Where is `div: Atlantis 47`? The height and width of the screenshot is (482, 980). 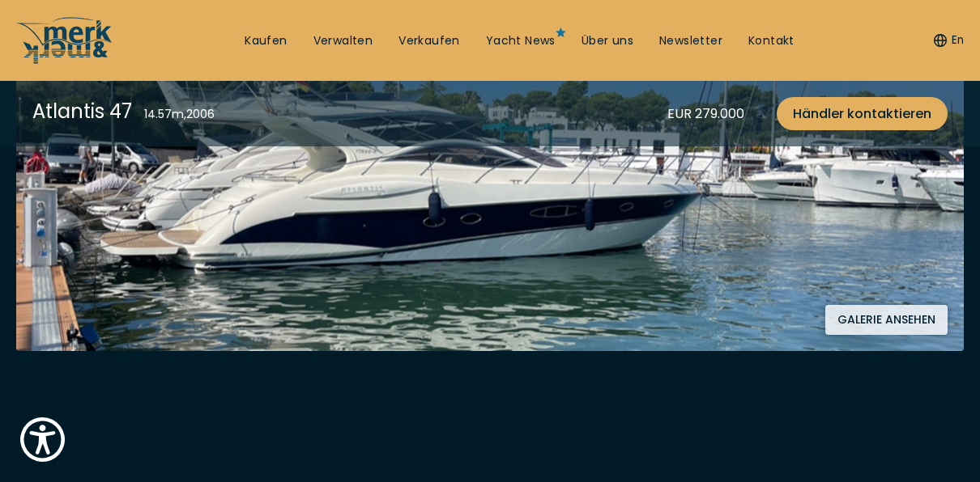 div: Atlantis 47 is located at coordinates (82, 111).